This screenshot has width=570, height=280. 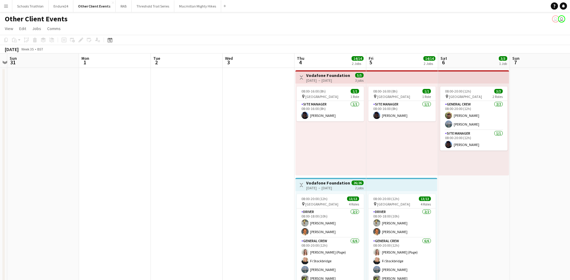 I want to click on div: BST, so click(x=40, y=49).